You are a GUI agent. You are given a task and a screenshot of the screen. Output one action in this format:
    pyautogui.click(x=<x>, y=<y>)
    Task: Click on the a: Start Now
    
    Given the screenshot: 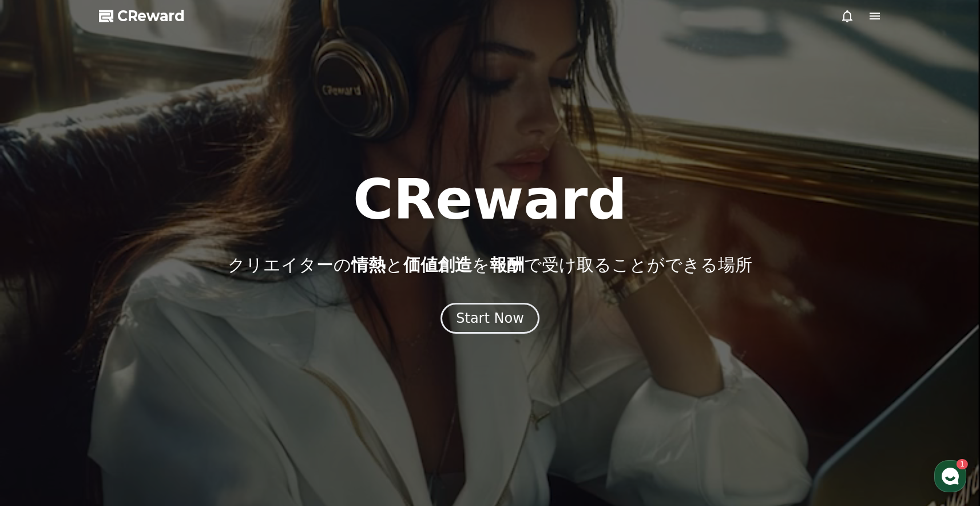 What is the action you would take?
    pyautogui.click(x=490, y=319)
    